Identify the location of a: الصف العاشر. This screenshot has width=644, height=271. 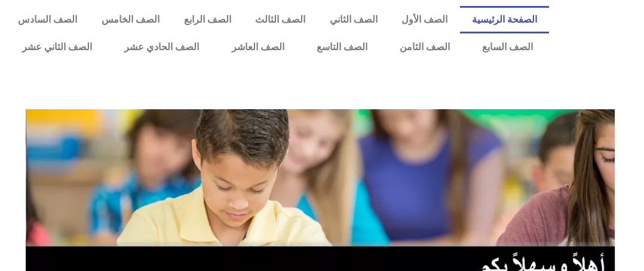
(257, 47).